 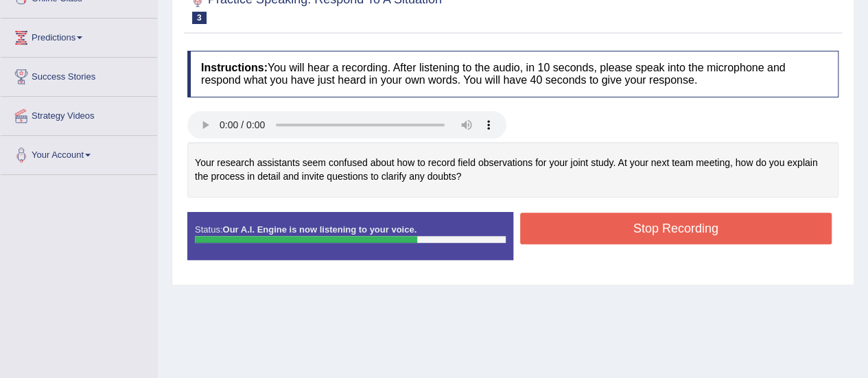 What do you see at coordinates (79, 36) in the screenshot?
I see `a: Predictions` at bounding box center [79, 36].